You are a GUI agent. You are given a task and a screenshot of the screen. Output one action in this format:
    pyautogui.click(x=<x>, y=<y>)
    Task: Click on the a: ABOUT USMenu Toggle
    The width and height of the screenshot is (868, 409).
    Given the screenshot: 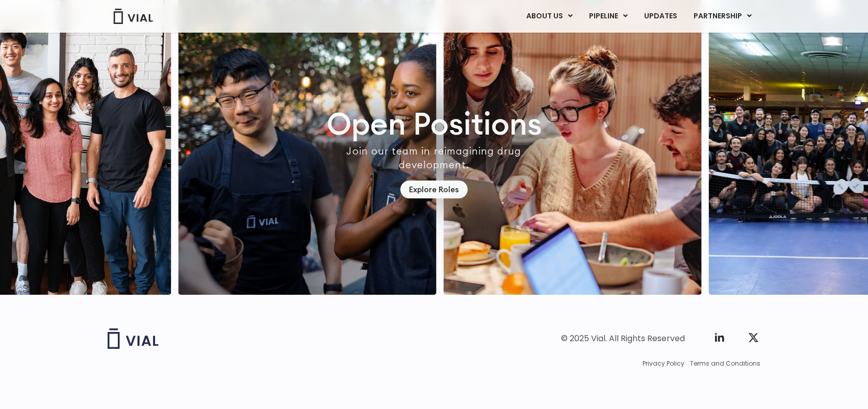 What is the action you would take?
    pyautogui.click(x=550, y=16)
    